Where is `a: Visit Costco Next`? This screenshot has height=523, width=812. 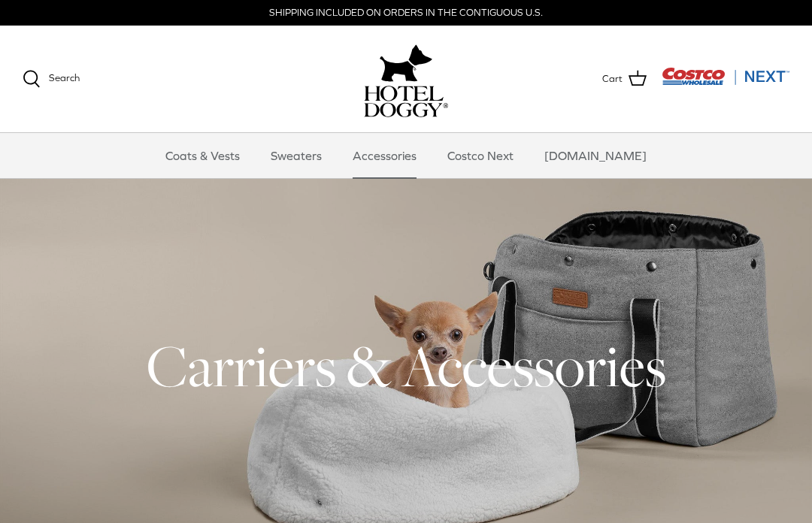 a: Visit Costco Next is located at coordinates (726, 82).